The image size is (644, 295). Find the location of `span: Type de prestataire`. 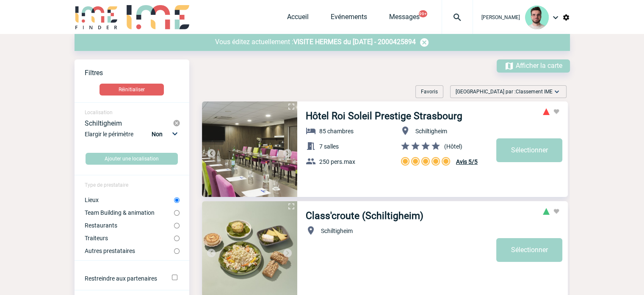

span: Type de prestataire is located at coordinates (106, 185).